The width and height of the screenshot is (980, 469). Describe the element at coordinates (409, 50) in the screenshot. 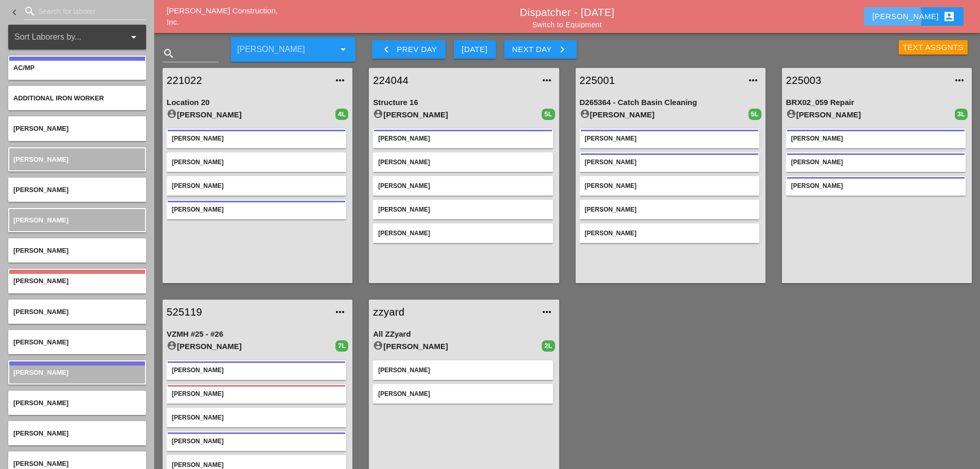

I see `div: Prev Day` at that location.